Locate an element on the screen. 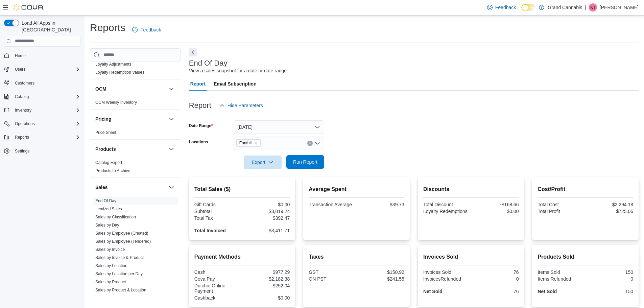 The width and height of the screenshot is (644, 308). button: Hide Parameters is located at coordinates (241, 105).